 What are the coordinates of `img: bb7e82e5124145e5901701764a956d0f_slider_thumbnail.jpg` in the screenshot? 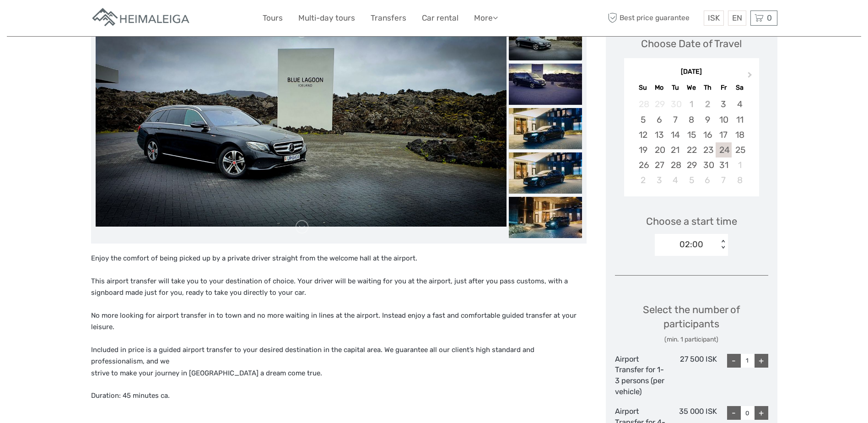 It's located at (545, 129).